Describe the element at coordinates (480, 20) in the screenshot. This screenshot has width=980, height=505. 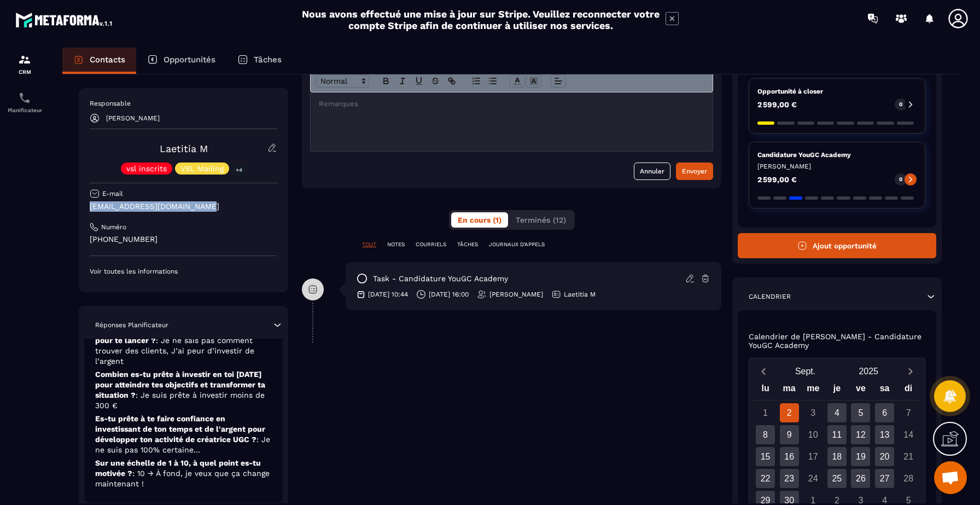
I see `h2: Nous avons effectué une mise à jour sur Stripe. Veuillez reconnecter votre compte Stripe afin de ...` at that location.